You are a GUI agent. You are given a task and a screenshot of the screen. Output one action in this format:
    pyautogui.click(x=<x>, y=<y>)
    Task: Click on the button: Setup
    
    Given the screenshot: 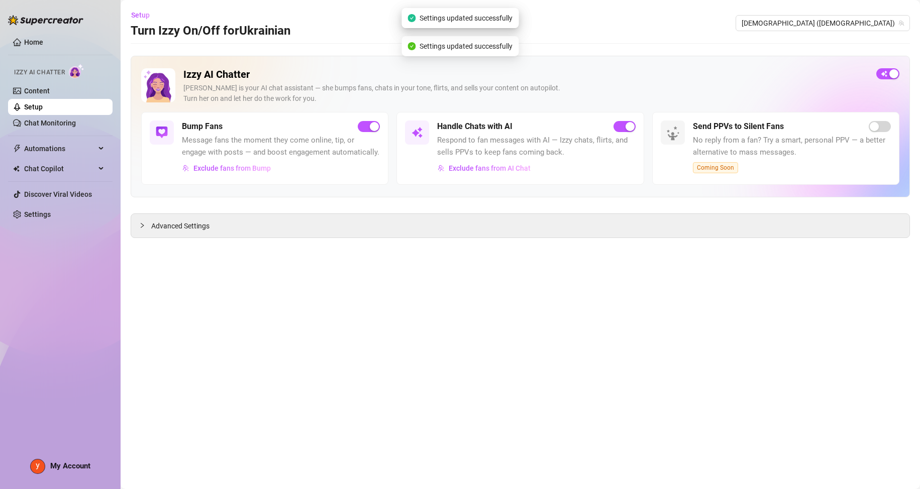 What is the action you would take?
    pyautogui.click(x=144, y=15)
    